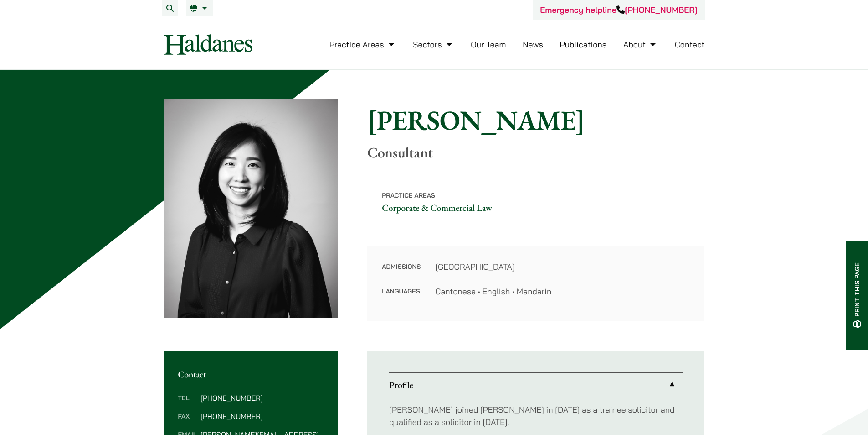  What do you see at coordinates (562, 291) in the screenshot?
I see `dd: Cantonese • English • Mandarin` at bounding box center [562, 291].